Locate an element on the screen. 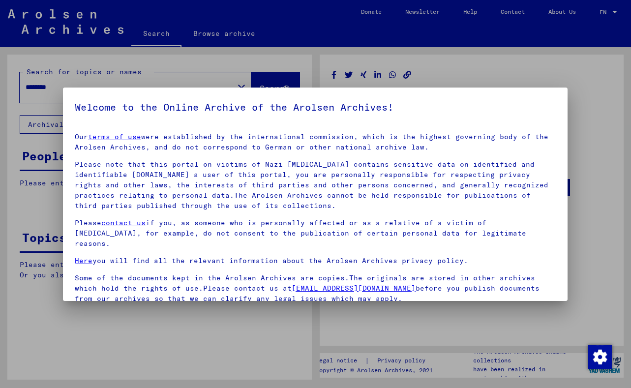  a: Here is located at coordinates (84, 261).